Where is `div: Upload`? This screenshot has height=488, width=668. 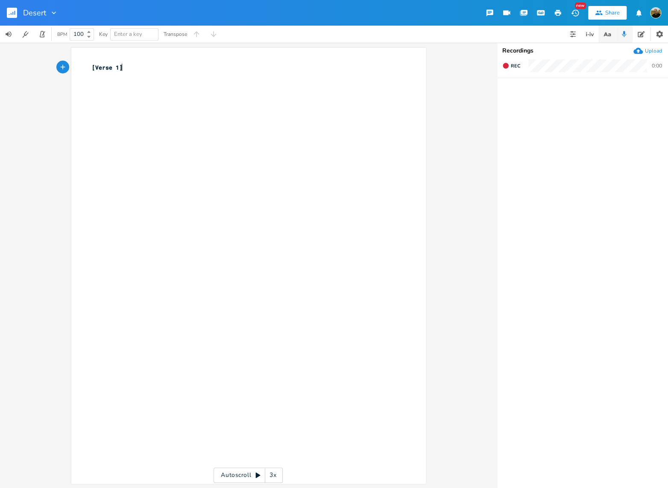
div: Upload is located at coordinates (653, 51).